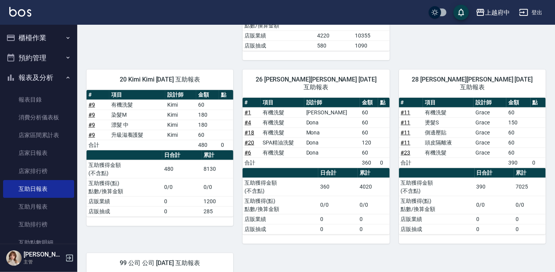 Image resolution: width=555 pixels, height=272 pixels. Describe the element at coordinates (448, 143) in the screenshot. I see `td: 頭皮隔離液` at that location.